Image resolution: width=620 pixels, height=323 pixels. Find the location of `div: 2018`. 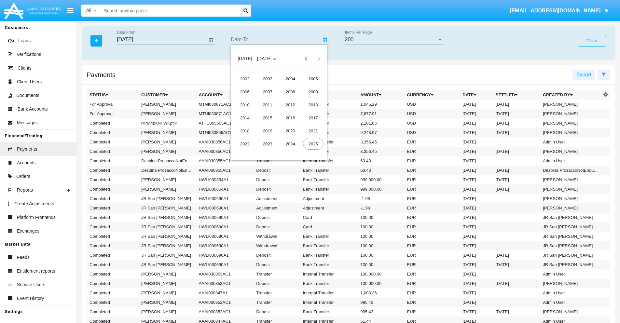

div: 2018 is located at coordinates (245, 131).